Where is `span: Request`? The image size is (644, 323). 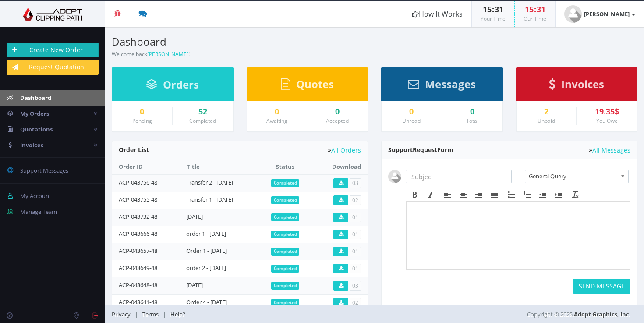
span: Request is located at coordinates (425, 150).